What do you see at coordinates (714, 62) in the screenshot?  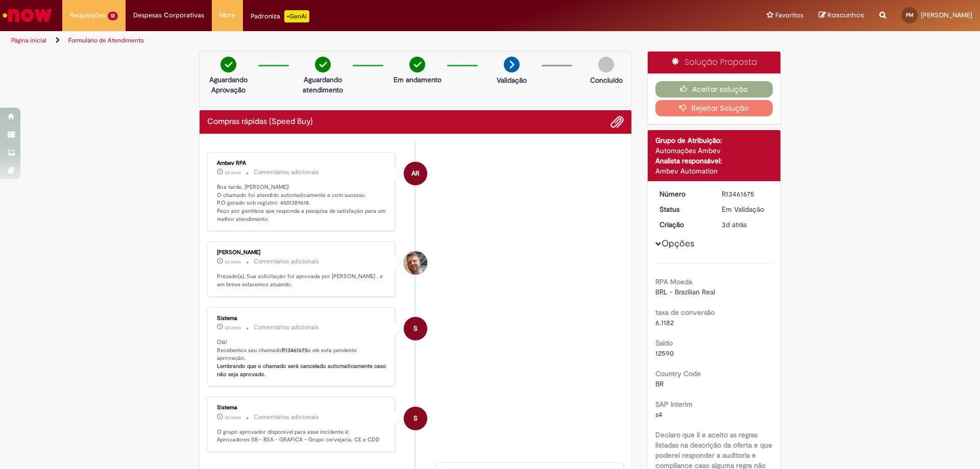 I see `div: Solução Proposta` at bounding box center [714, 62].